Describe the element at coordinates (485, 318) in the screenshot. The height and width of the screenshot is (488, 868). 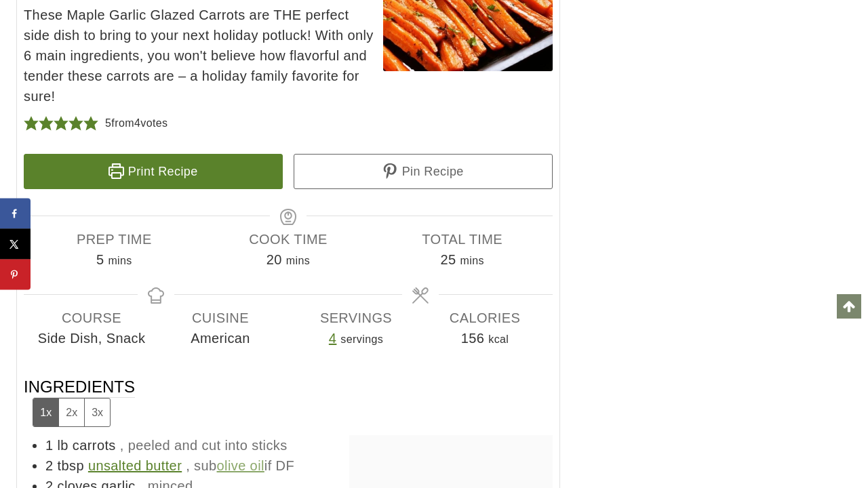
I see `span: Calories` at that location.